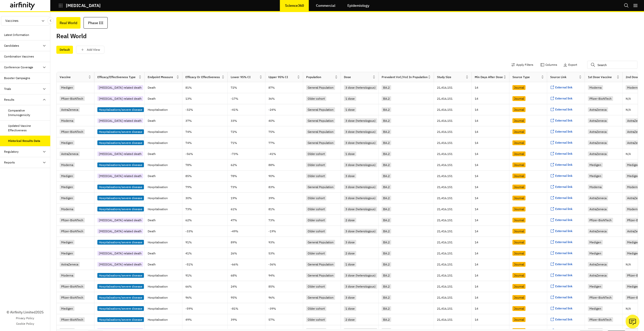 The height and width of the screenshot is (331, 644). Describe the element at coordinates (404, 77) in the screenshot. I see `div: Prevalent VoC/VoI in Population` at that location.